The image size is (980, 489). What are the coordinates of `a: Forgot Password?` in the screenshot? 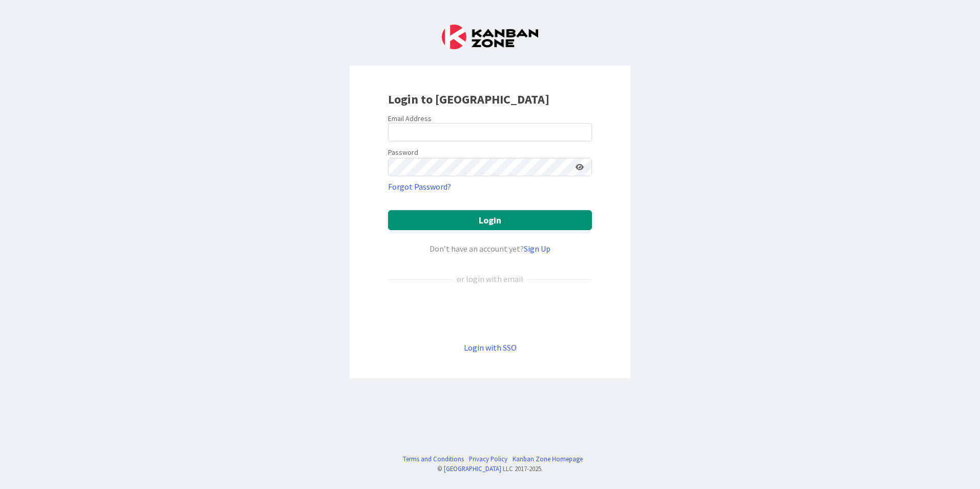 It's located at (419, 187).